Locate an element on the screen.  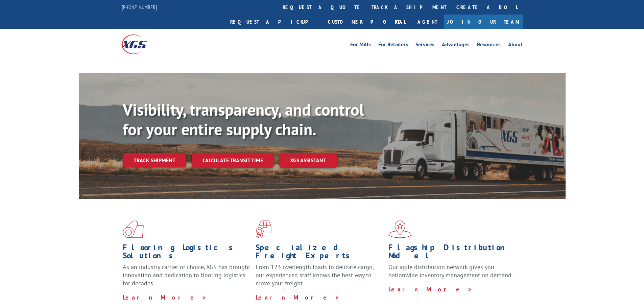
a: About is located at coordinates (515, 46).